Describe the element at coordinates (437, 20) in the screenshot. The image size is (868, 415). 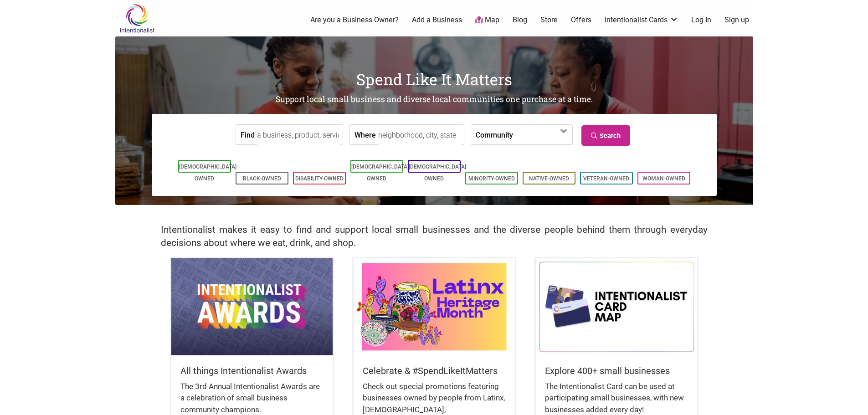
I see `a: Add a Business` at that location.